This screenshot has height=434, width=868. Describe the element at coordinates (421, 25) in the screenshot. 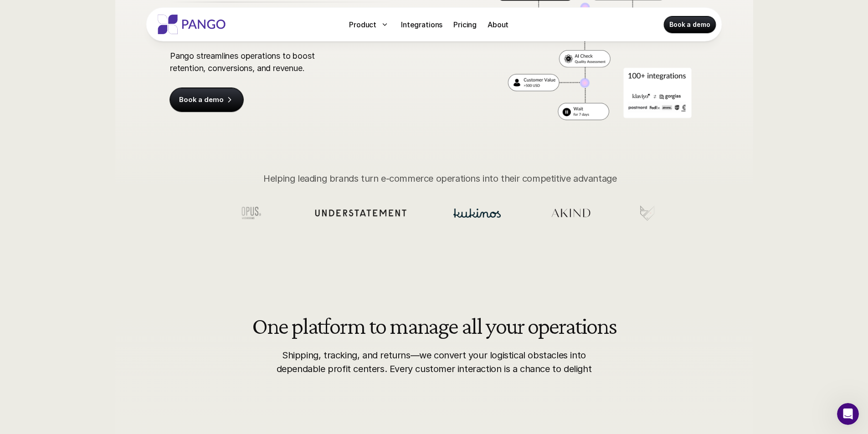

I see `p: Integrations` at that location.